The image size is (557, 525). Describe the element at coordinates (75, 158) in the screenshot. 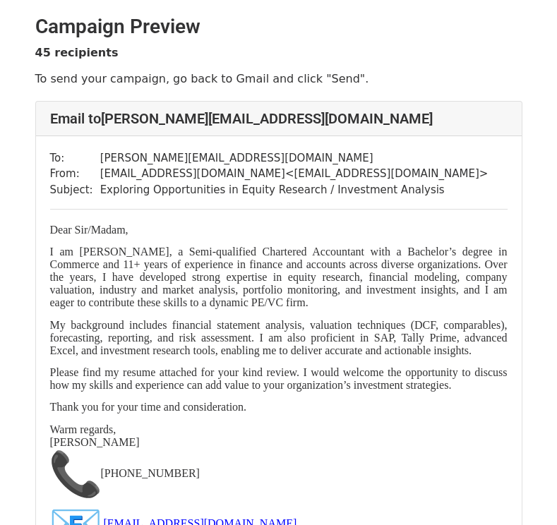

I see `td: To:` at that location.